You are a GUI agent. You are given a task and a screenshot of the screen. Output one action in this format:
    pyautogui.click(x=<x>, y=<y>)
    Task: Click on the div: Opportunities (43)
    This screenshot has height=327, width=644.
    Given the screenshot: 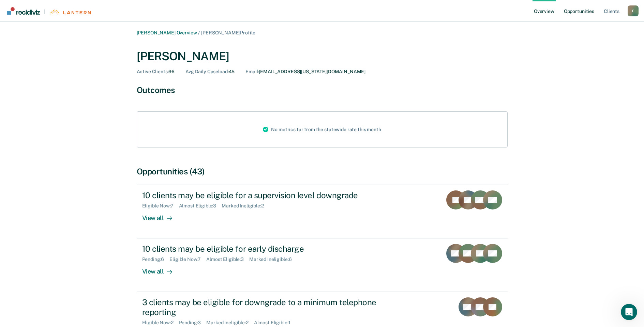 What is the action you would take?
    pyautogui.click(x=322, y=171)
    